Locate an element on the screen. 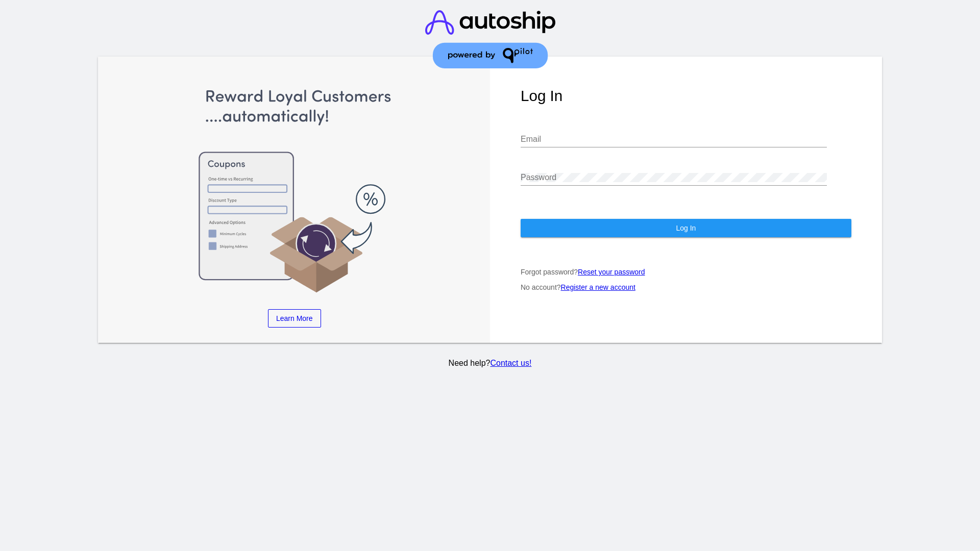  a: Learn More is located at coordinates (294, 319).